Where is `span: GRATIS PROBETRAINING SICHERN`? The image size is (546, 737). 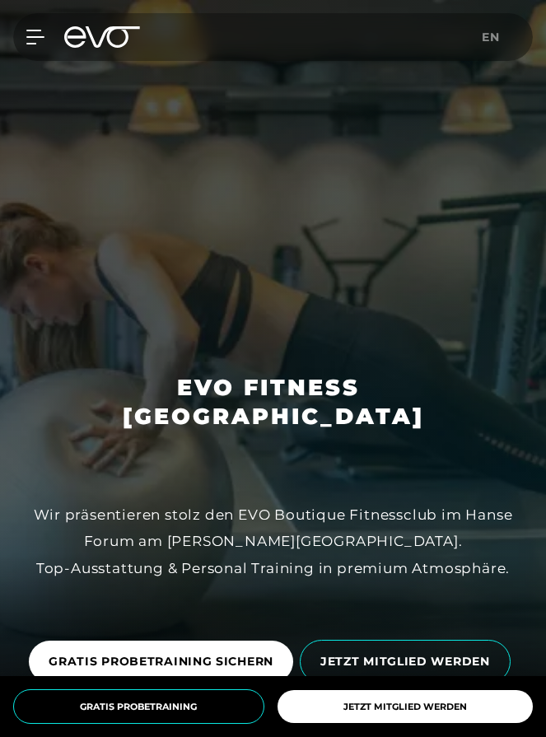
span: GRATIS PROBETRAINING SICHERN is located at coordinates (161, 661).